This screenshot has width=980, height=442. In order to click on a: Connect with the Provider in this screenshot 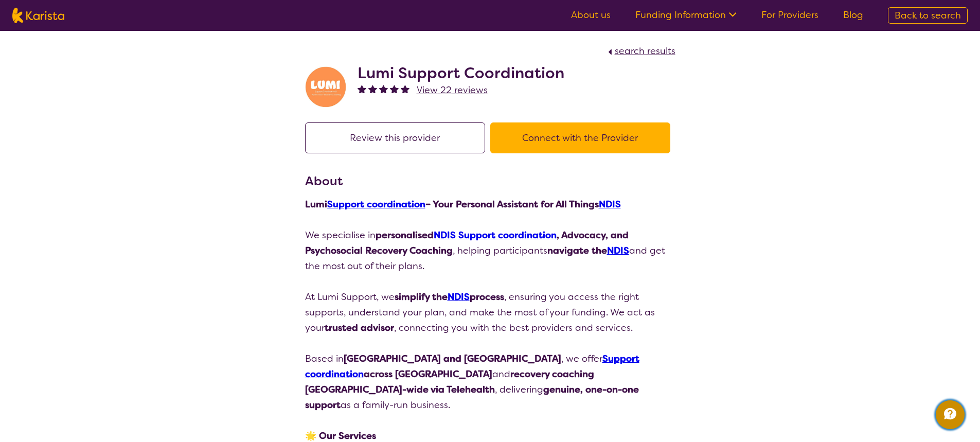, I will do `click(583, 138)`.